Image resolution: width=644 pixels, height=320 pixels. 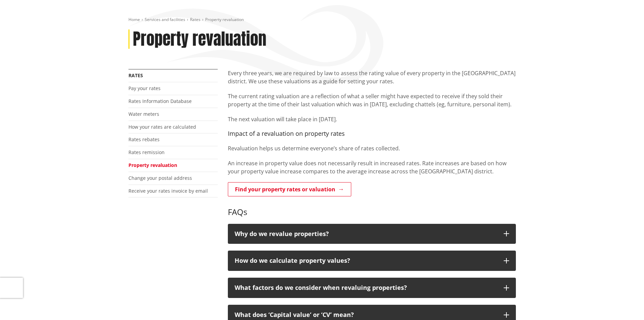 What do you see at coordinates (290, 189) in the screenshot?
I see `a: Find your property rates or valuation` at bounding box center [290, 189].